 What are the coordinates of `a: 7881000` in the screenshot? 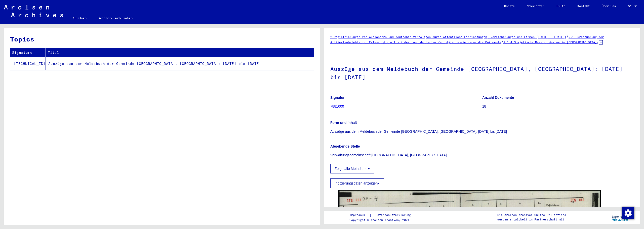 It's located at (337, 106).